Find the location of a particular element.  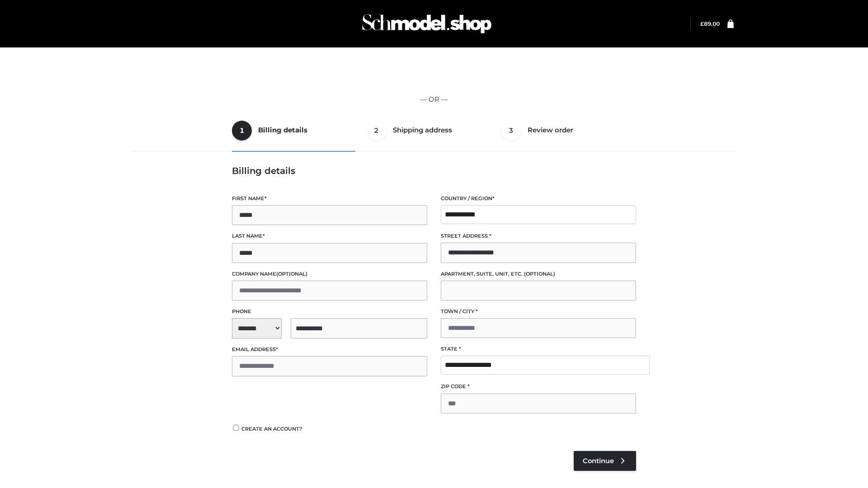

img: Schmodel Admin 964 is located at coordinates (427, 23).